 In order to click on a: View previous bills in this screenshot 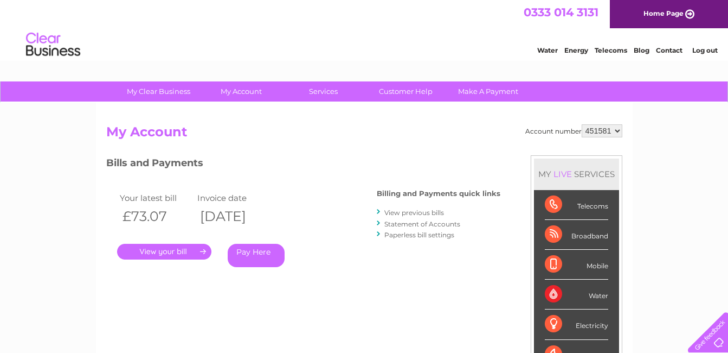, I will do `click(414, 212)`.